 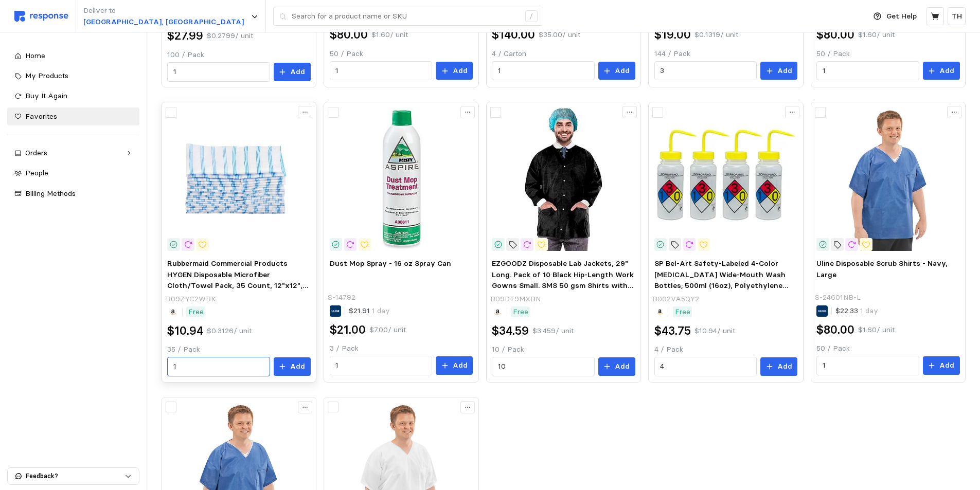 What do you see at coordinates (563, 291) in the screenshot?
I see `span: EZGOODZ Disposable Lab Jackets, 29" Long. Pack of 10 Black Hip-Length Work Gowns Small. SMS 50 gs...` at bounding box center [563, 291].